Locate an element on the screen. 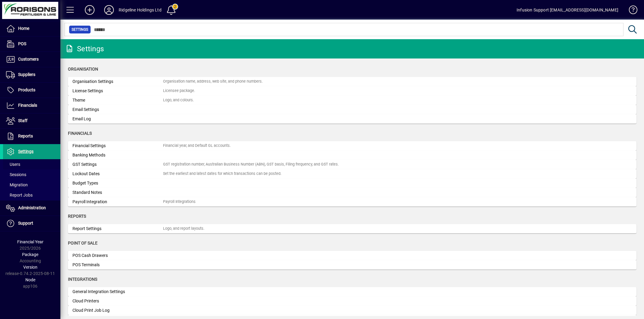  div: Ridgeline Holdings Ltd is located at coordinates (140, 10).